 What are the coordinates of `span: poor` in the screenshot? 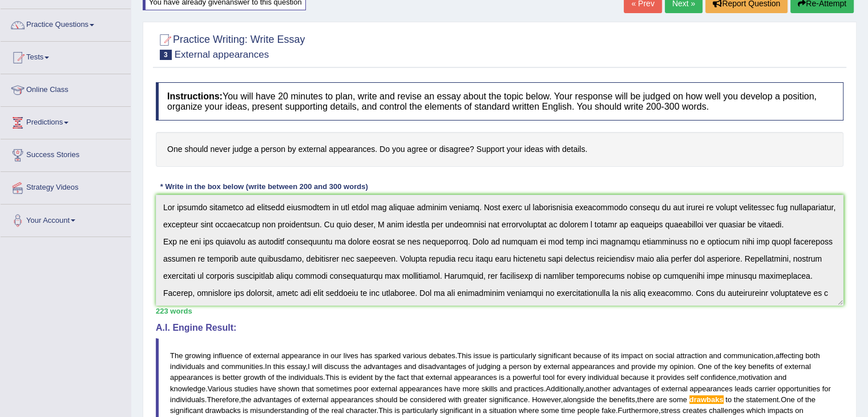 It's located at (361, 388).